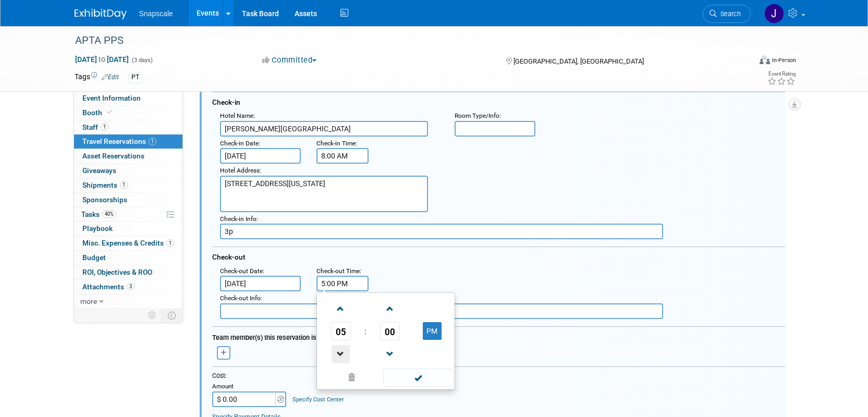 The image size is (868, 417). I want to click on a: Edit, so click(110, 77).